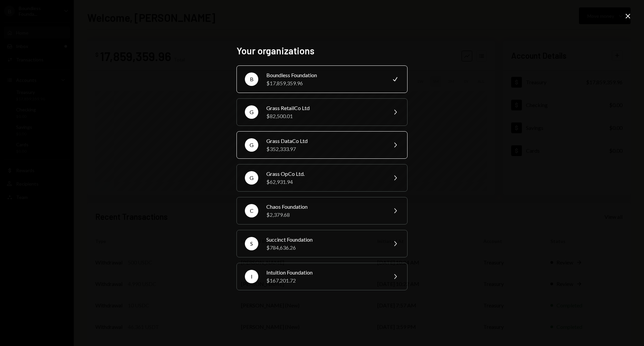  Describe the element at coordinates (252, 79) in the screenshot. I see `div: B` at that location.